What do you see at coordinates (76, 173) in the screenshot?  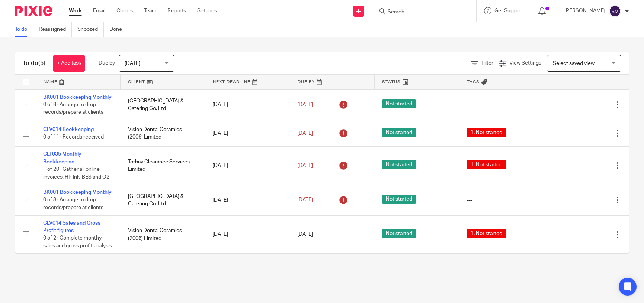 I see `span: 1 of 20 · Gather all online invoices: HP Ink, BES and O2` at bounding box center [76, 173].